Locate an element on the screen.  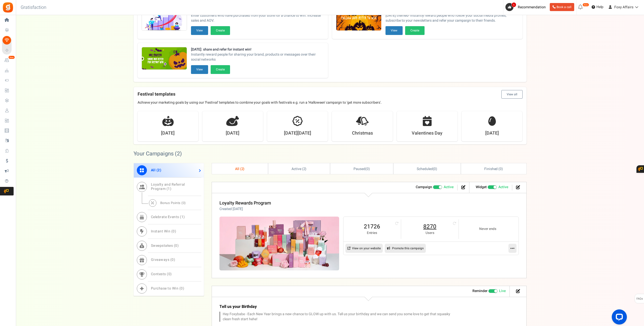
li: Widget activated is located at coordinates (492, 188).